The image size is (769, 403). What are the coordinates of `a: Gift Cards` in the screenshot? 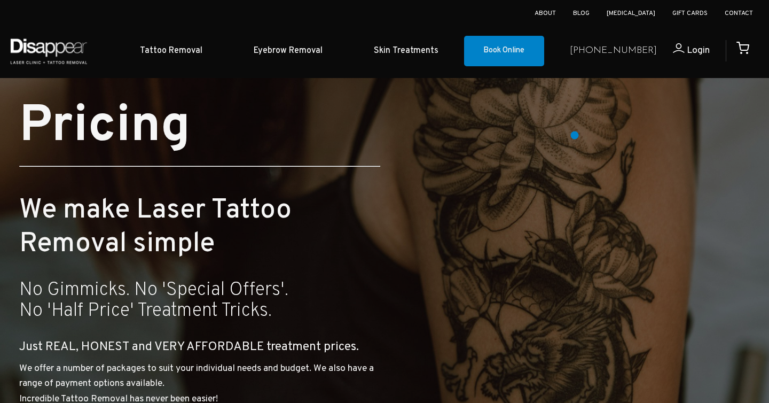 It's located at (690, 13).